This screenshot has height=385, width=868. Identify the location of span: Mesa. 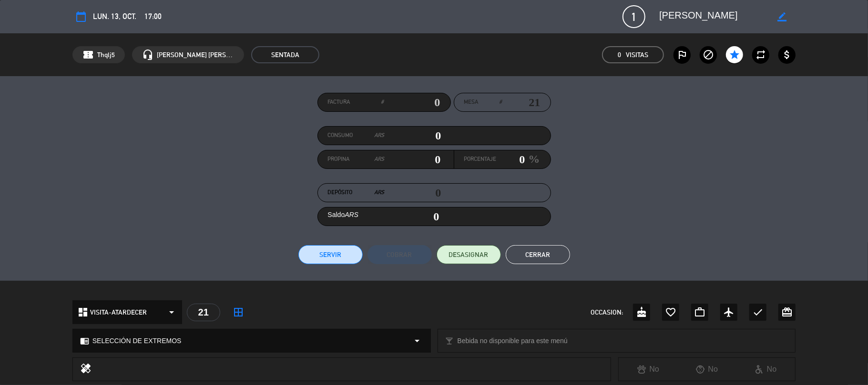
(472, 103).